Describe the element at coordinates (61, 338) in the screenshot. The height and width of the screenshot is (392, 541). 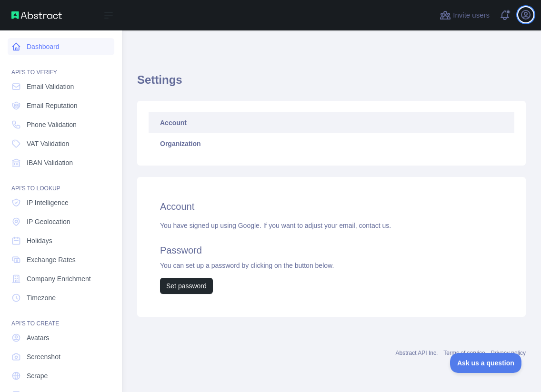
I see `a: Avatars` at that location.